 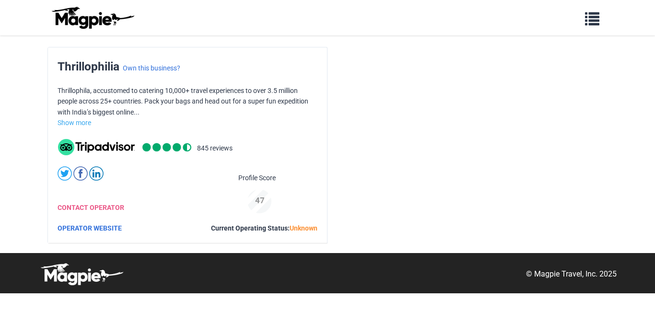 I want to click on p: © Magpie Travel, Inc. 2025, so click(x=571, y=274).